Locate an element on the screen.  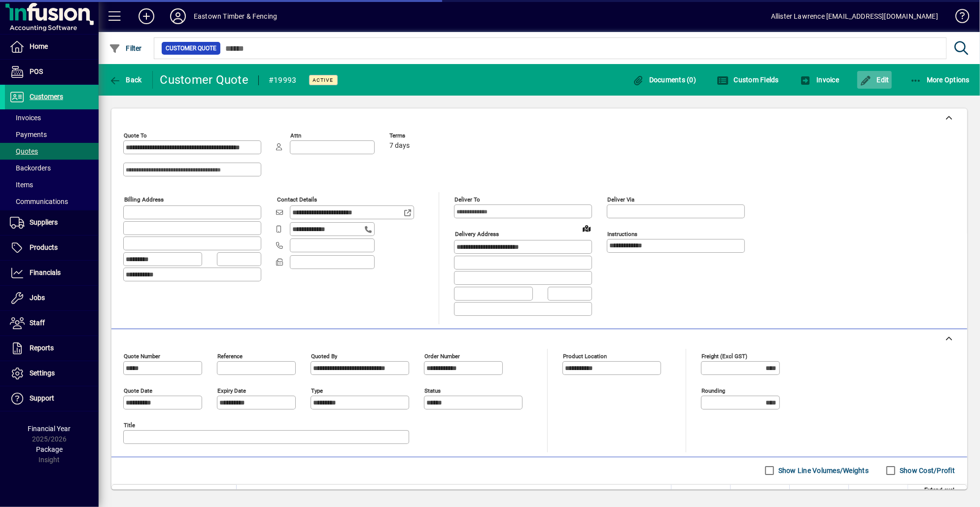
label: Show Cost/Profit is located at coordinates (926, 470).